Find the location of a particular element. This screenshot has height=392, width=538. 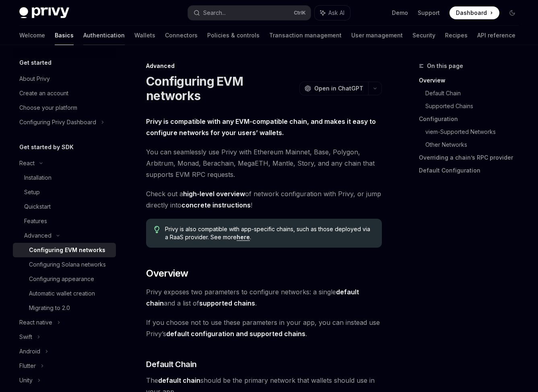

button: Toggle dark mode is located at coordinates (513, 13).